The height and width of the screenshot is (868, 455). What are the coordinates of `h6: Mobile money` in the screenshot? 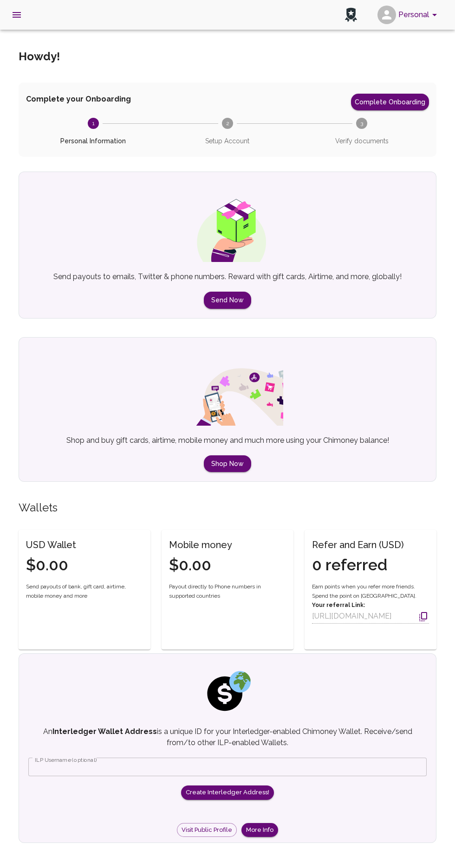 It's located at (200, 545).